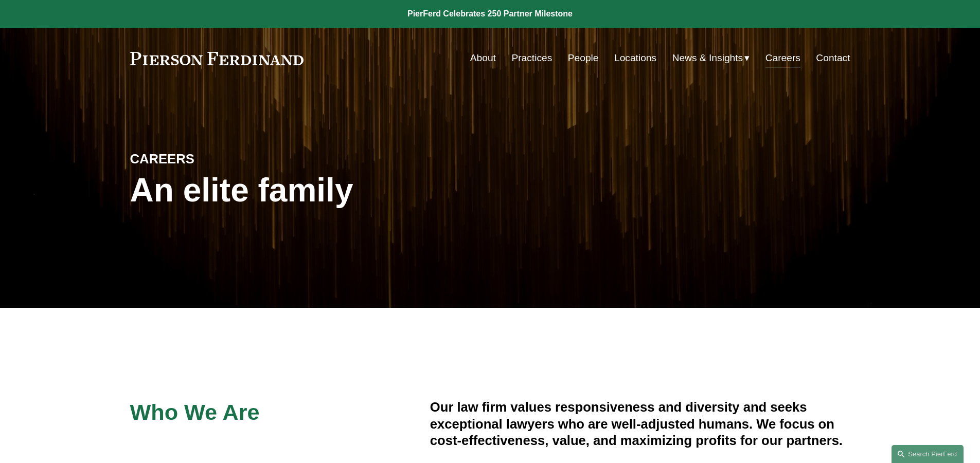  Describe the element at coordinates (583, 58) in the screenshot. I see `a: People` at that location.